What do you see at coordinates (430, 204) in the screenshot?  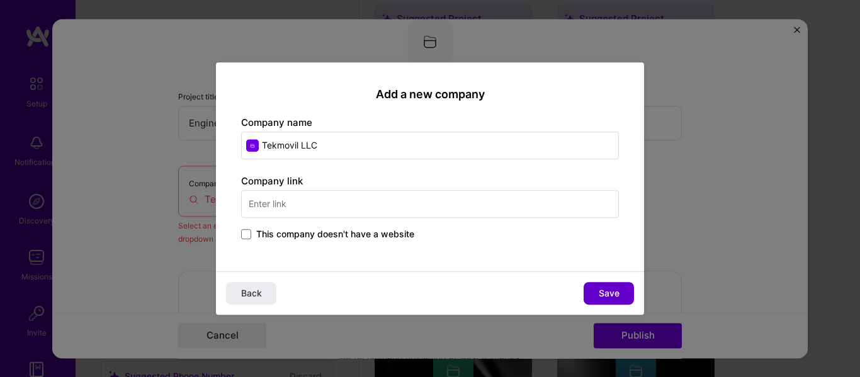 I see `input: Enter link` at bounding box center [430, 204].